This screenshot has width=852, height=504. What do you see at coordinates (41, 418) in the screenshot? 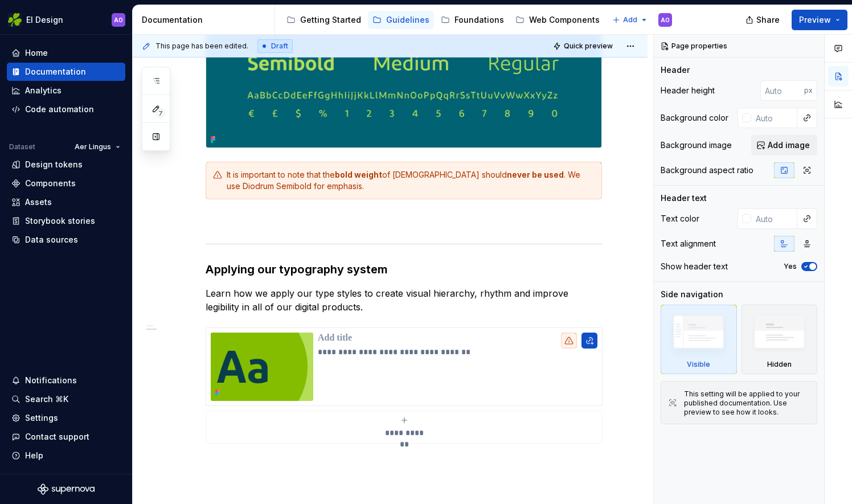
I see `div: Settings` at bounding box center [41, 418].